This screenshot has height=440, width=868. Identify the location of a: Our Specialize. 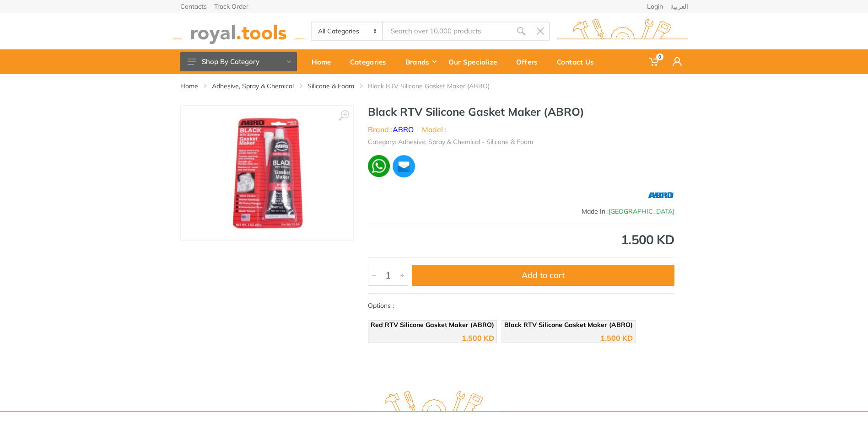
(476, 62).